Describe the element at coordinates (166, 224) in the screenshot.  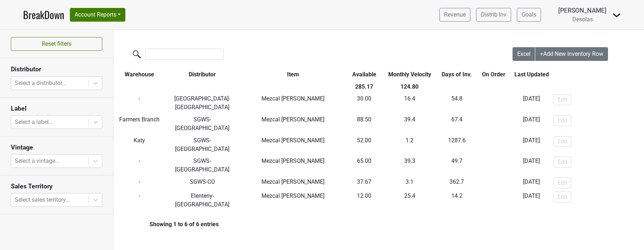
I see `div: Showing 1 to 6 of 6 entries` at that location.